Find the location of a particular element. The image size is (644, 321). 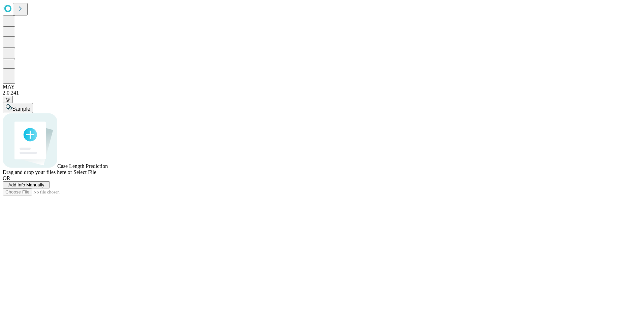

span: Case Length Prediction is located at coordinates (82, 166).